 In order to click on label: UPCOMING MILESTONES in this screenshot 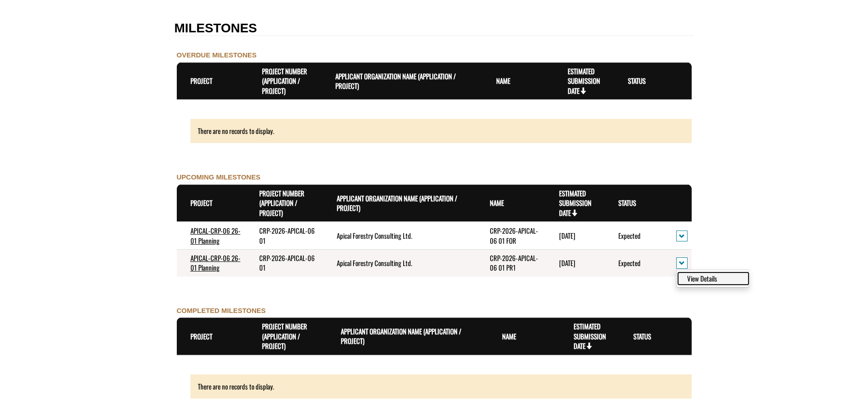, I will do `click(219, 177)`.